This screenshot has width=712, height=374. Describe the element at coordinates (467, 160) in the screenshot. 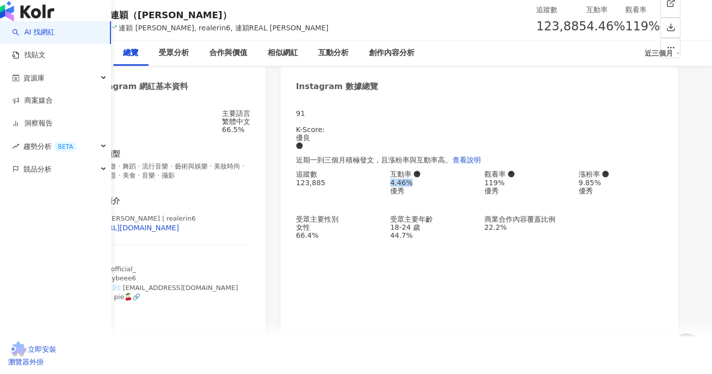

I see `button: 查看說明` at that location.